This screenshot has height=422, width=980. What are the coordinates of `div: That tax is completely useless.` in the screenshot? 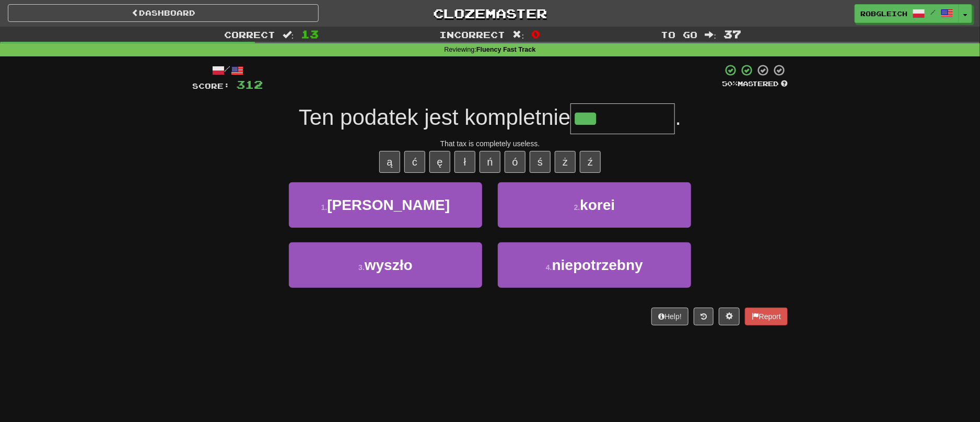 It's located at (490, 143).